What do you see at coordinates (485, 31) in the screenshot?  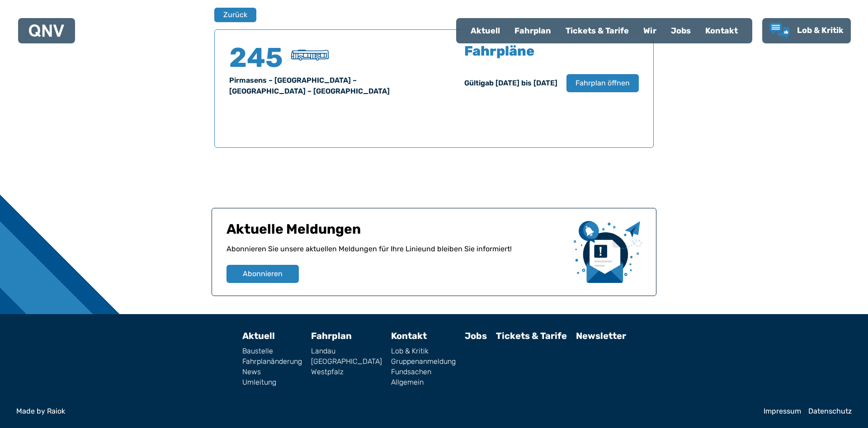 I see `div: Aktuell` at bounding box center [485, 31].